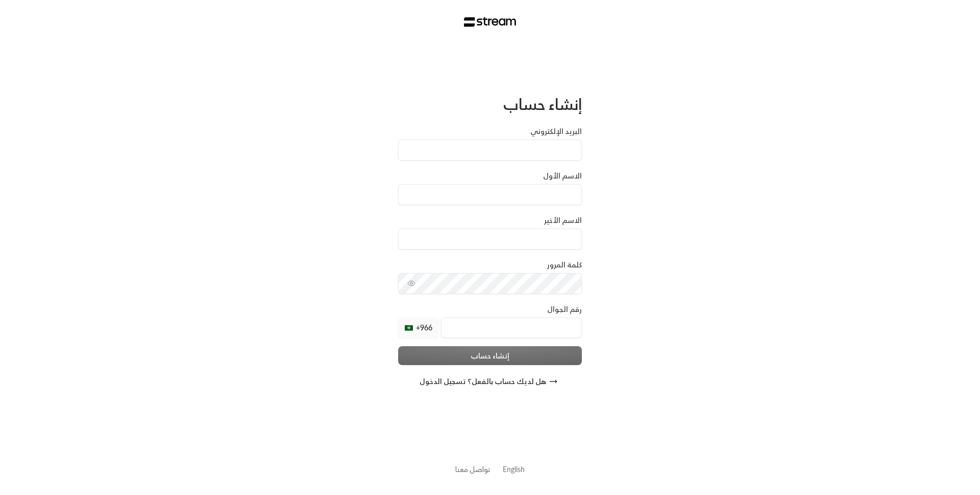 This screenshot has width=980, height=495. I want to click on label: رقم الجوال, so click(564, 309).